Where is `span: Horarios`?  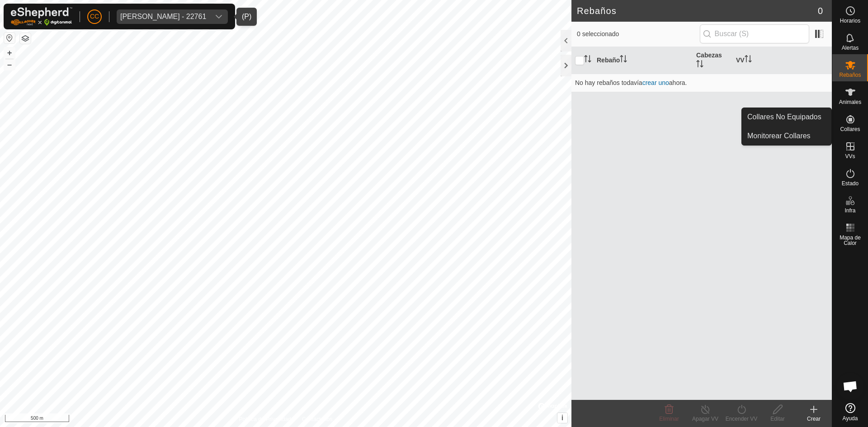 span: Horarios is located at coordinates (850, 21).